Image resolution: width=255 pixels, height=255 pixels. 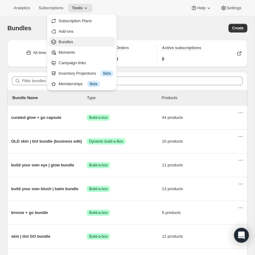 I want to click on button: Actions for skin | tint GO bundle, so click(x=241, y=232).